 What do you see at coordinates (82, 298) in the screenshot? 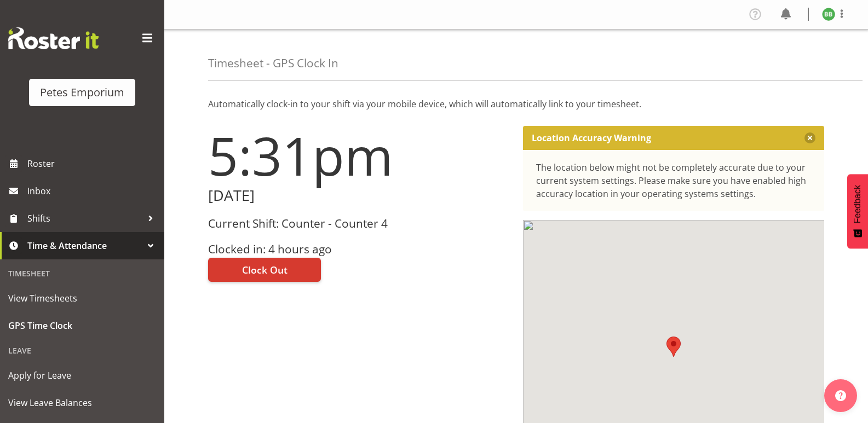
I see `a: View Timesheets` at bounding box center [82, 298].